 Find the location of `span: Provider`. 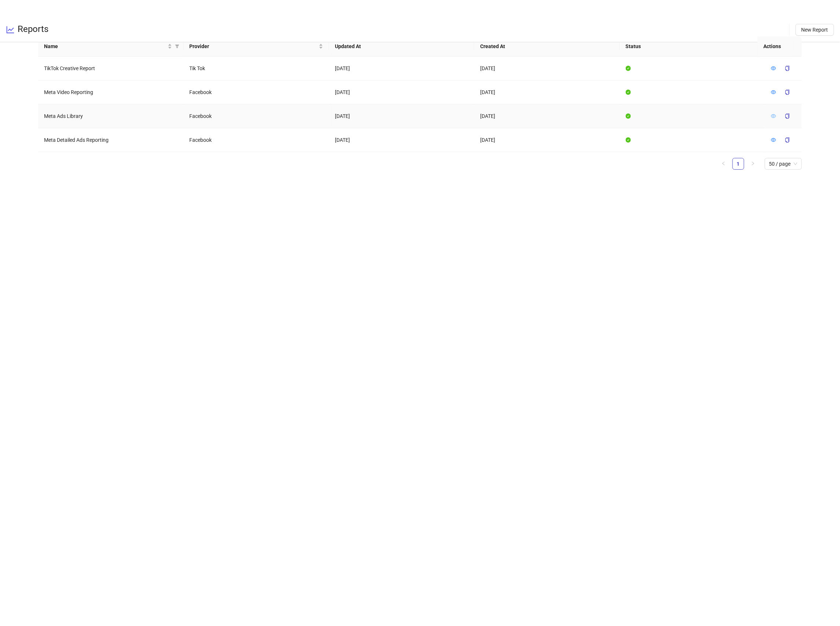

span: Provider is located at coordinates (254, 46).